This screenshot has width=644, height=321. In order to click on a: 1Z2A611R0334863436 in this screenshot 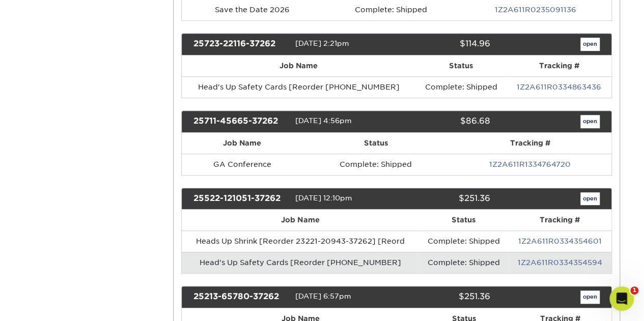, I will do `click(559, 87)`.